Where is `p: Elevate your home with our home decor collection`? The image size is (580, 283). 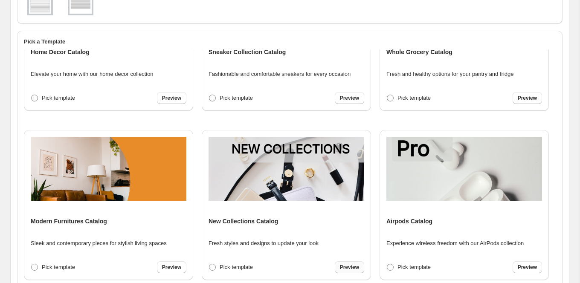 p: Elevate your home with our home decor collection is located at coordinates (92, 74).